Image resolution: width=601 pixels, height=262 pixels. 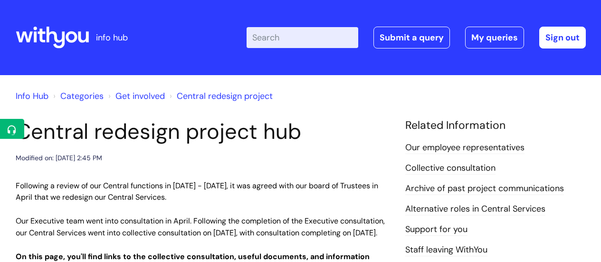 I want to click on a: Categories, so click(x=82, y=96).